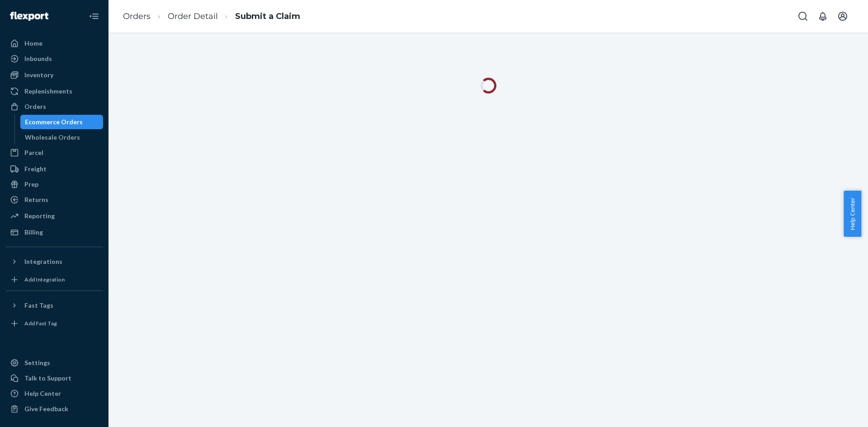  What do you see at coordinates (55, 409) in the screenshot?
I see `button: Give Feedback` at bounding box center [55, 409].